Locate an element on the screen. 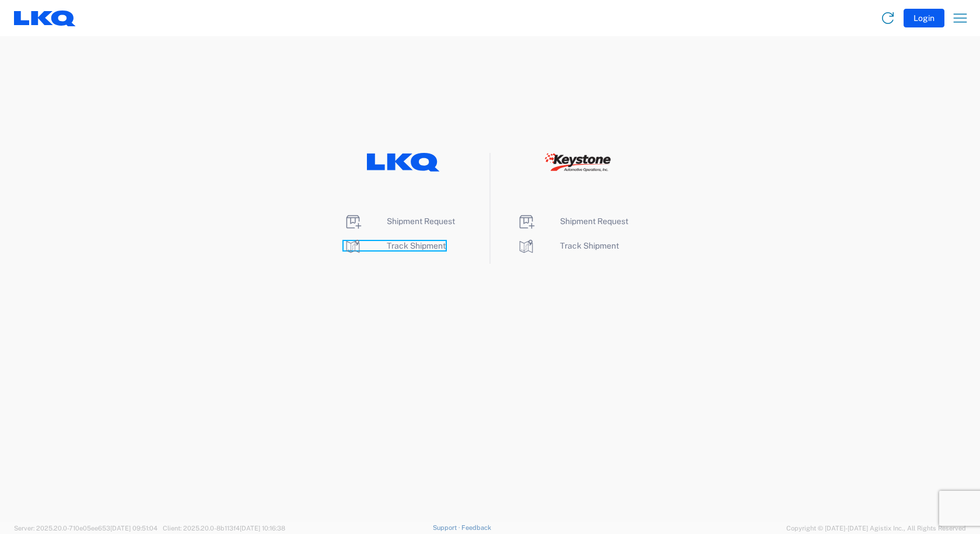 The image size is (980, 534). span: Client: 2025.20.0-8b113f4 is located at coordinates (224, 528).